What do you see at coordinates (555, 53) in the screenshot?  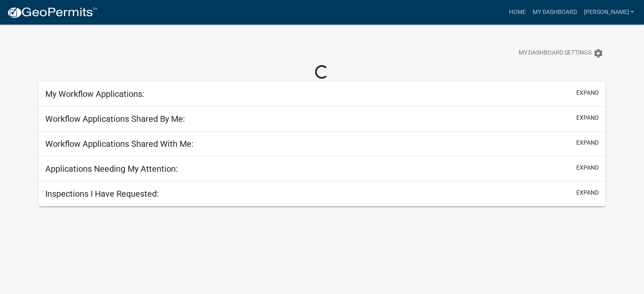 I see `span: My Dashboard Settings` at bounding box center [555, 53].